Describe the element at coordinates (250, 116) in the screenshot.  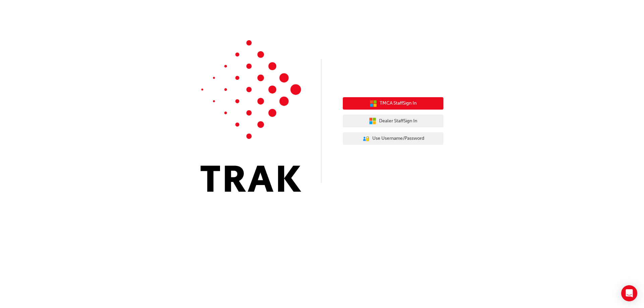
I see `img: Trak` at that location.